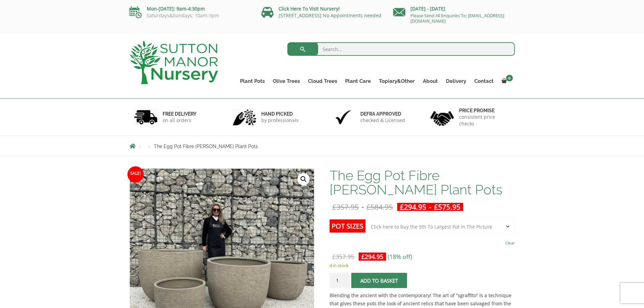  Describe the element at coordinates (348, 226) in the screenshot. I see `label: Pot Sizes` at that location.